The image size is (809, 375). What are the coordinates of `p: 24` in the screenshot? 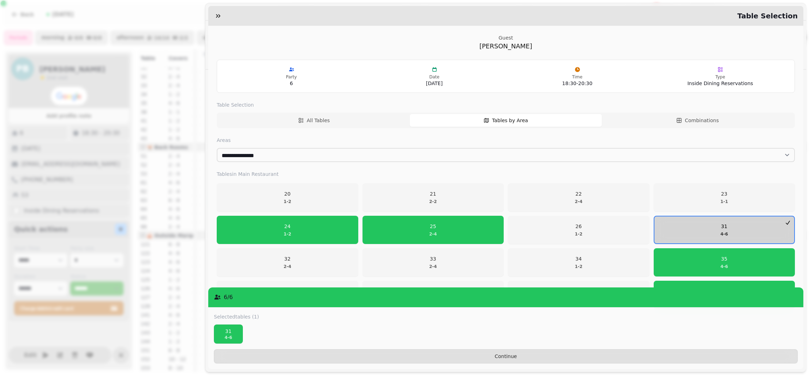 It's located at (287, 226).